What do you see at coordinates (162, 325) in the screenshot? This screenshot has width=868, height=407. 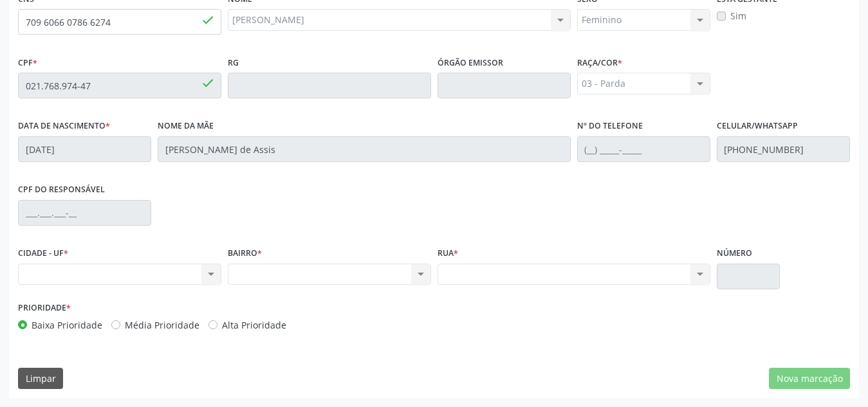 I see `label: Média Prioridade` at bounding box center [162, 325].